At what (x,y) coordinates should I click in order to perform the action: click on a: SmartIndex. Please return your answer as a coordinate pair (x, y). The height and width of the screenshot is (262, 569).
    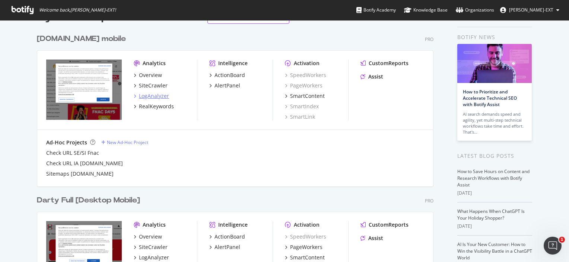
    Looking at the image, I should click on (301, 106).